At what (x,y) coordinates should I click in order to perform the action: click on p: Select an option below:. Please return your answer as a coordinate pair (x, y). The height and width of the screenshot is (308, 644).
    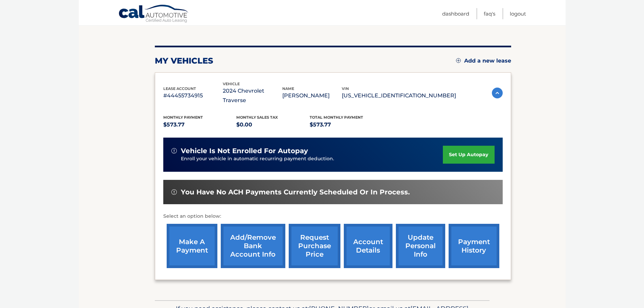
    Looking at the image, I should click on (333, 217).